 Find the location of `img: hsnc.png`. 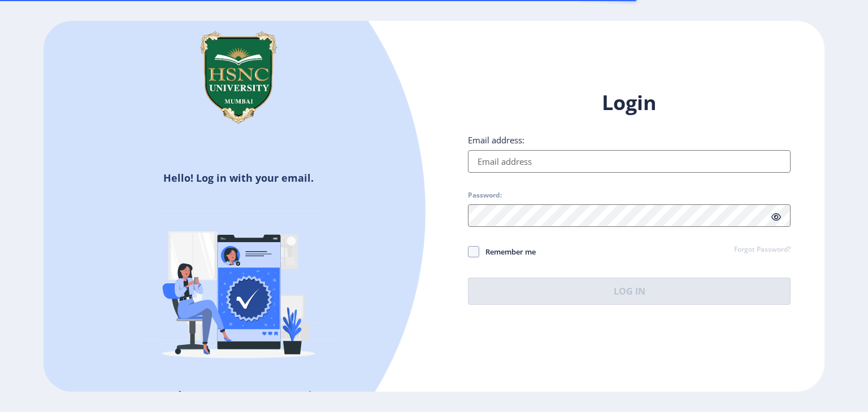

img: hsnc.png is located at coordinates (238, 78).